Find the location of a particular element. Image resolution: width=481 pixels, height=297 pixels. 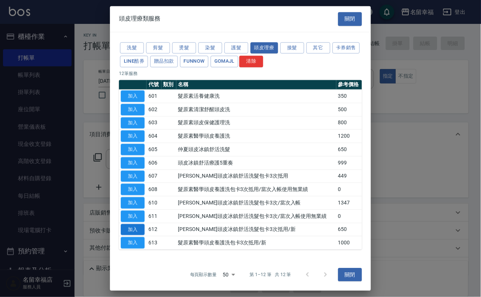

td: 350 is located at coordinates (349, 96).